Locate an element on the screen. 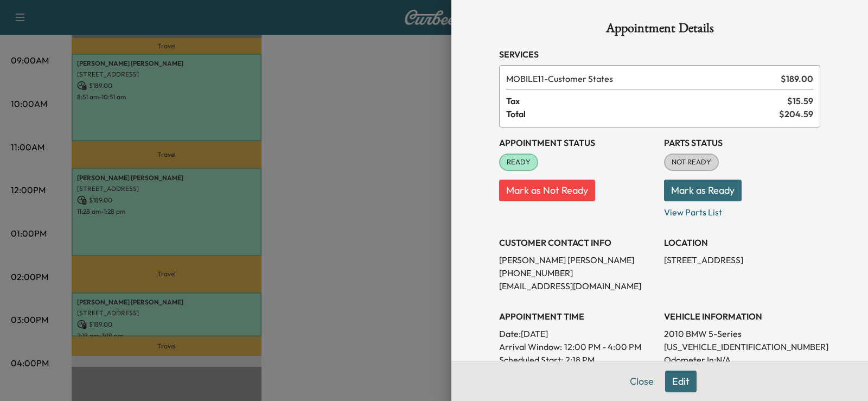 Image resolution: width=868 pixels, height=401 pixels. h3: Appointment Status is located at coordinates (577, 143).